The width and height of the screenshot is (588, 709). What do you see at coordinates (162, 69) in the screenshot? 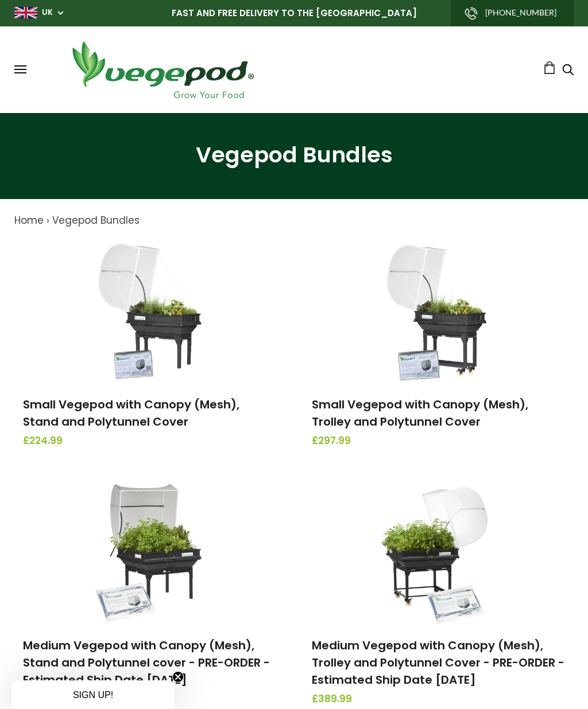
I see `img: Vegepod` at bounding box center [162, 69].